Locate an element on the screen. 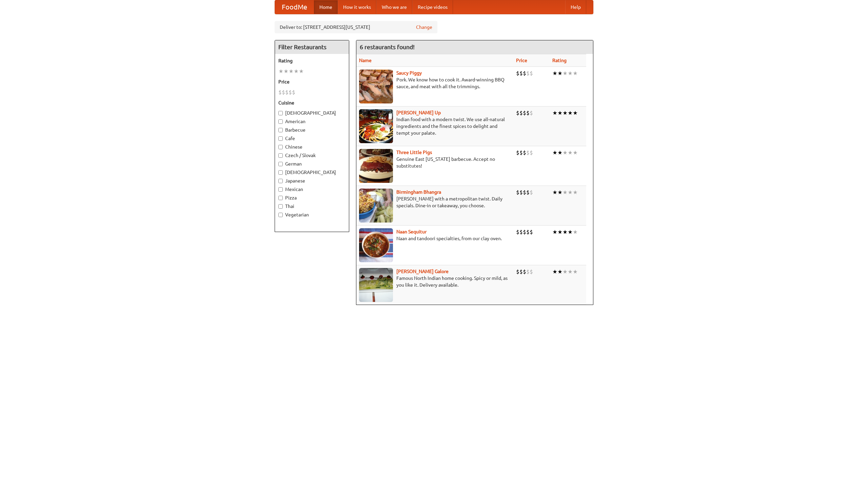  a: Price is located at coordinates (521, 61).